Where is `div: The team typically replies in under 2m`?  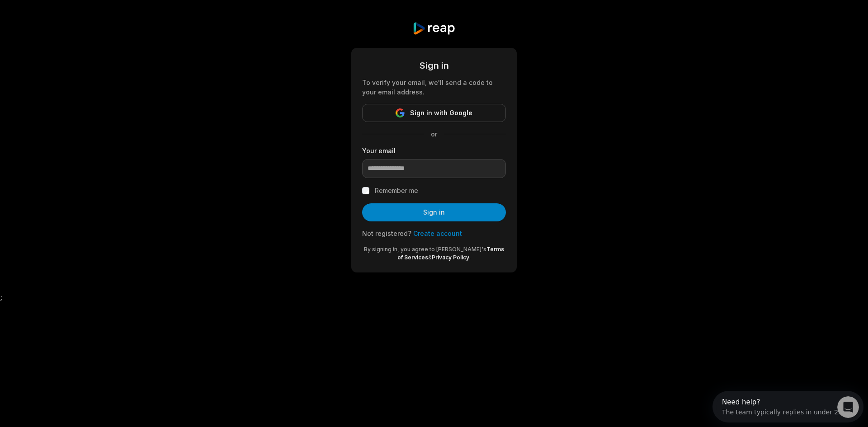 div: The team typically replies in under 2m is located at coordinates (70, 20).